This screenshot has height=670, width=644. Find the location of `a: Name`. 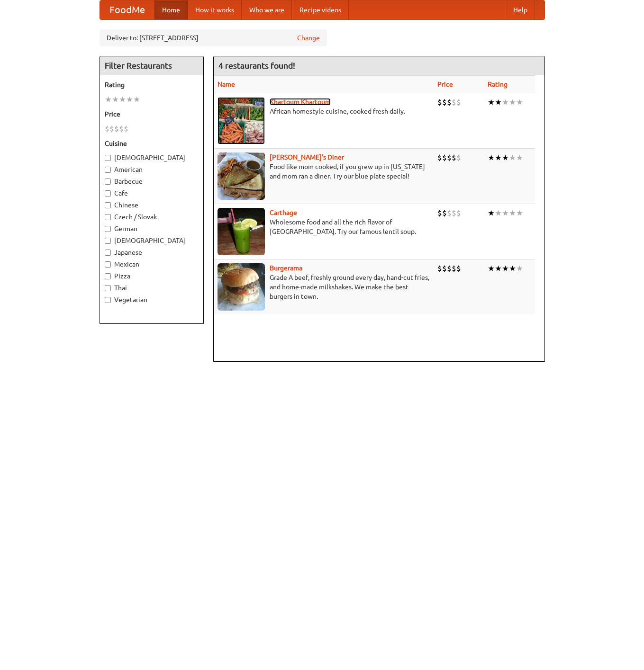

a: Name is located at coordinates (226, 84).